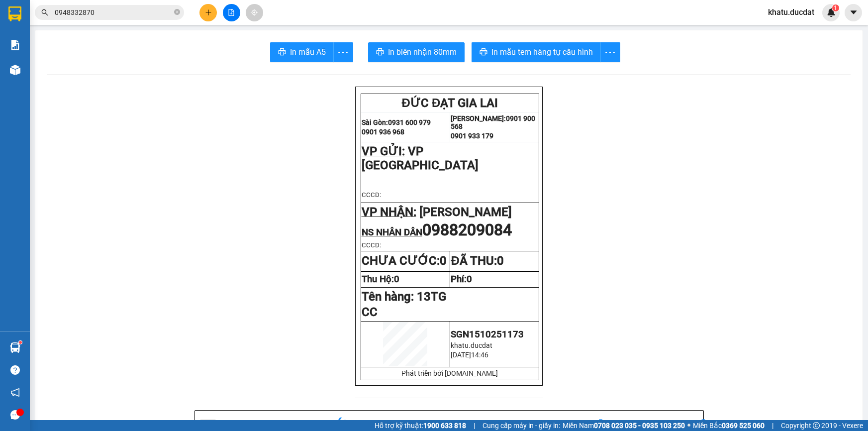 The height and width of the screenshot is (431, 868). I want to click on span: message, so click(15, 414).